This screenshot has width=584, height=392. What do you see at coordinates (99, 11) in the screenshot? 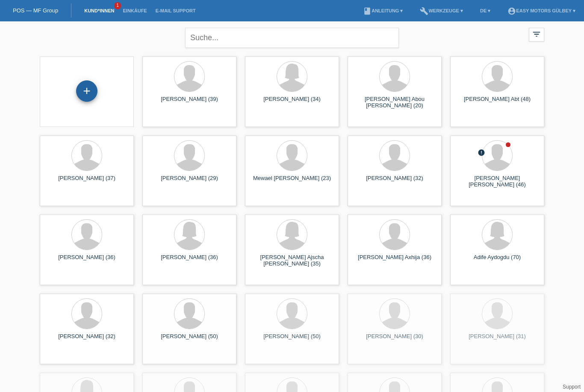
I see `a: Kund*innen` at bounding box center [99, 11].